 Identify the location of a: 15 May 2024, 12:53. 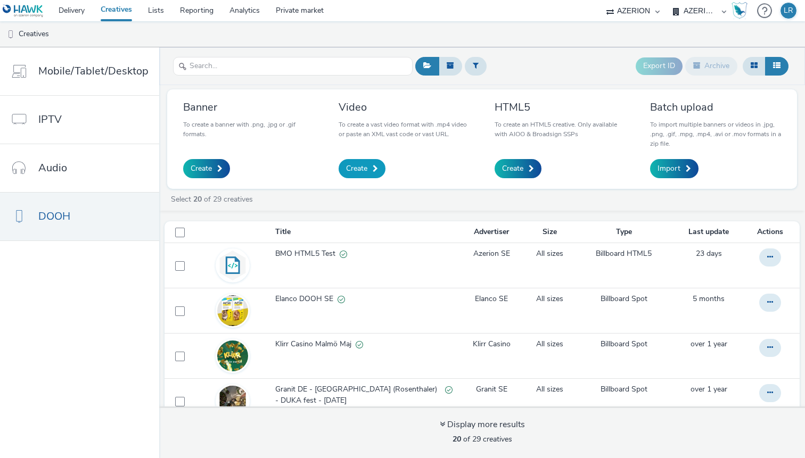
(708, 344).